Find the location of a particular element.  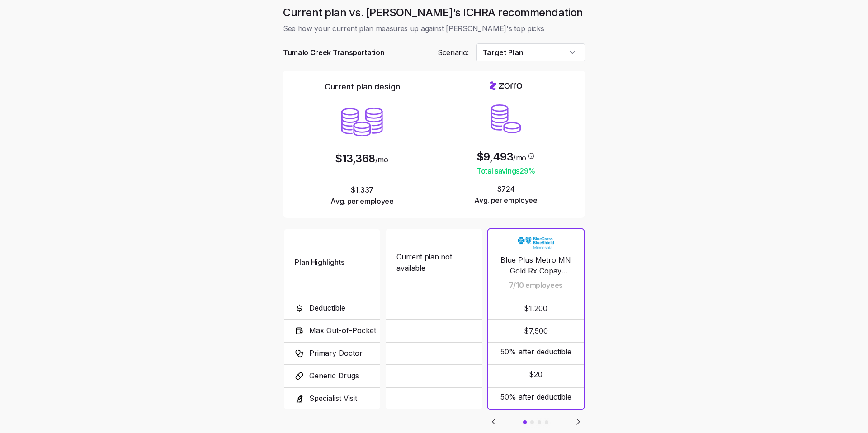

span: Current plan not available is located at coordinates (434, 262).